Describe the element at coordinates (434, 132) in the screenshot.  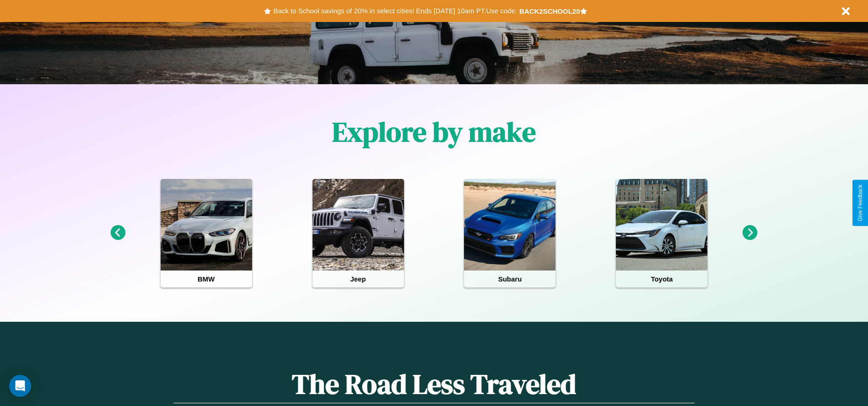
I see `h1: Explore by make` at that location.